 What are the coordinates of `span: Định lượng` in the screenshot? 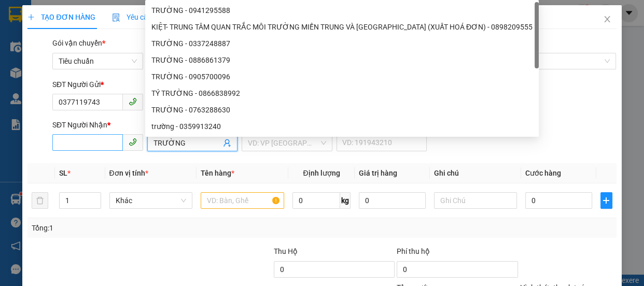 It's located at (321, 174).